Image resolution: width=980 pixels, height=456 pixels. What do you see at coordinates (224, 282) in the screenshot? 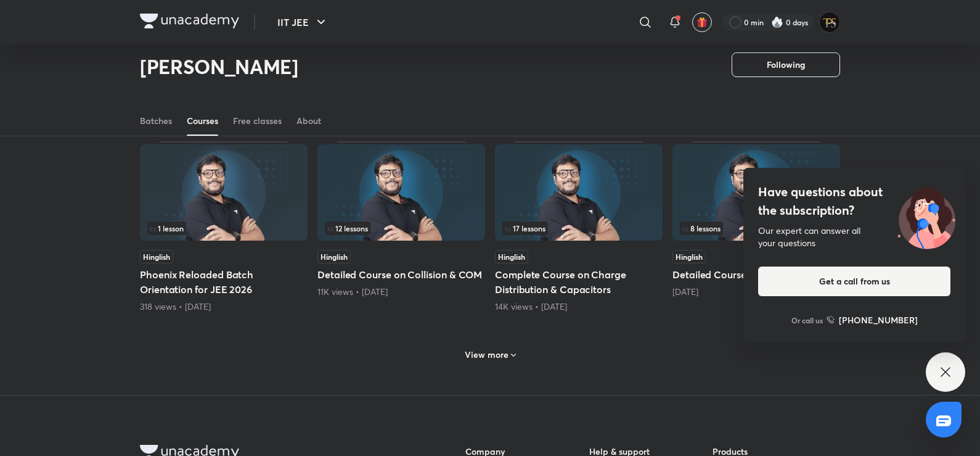
I see `h5: Phoenix Reloaded Batch Orientation for JEE 2026` at bounding box center [224, 282].